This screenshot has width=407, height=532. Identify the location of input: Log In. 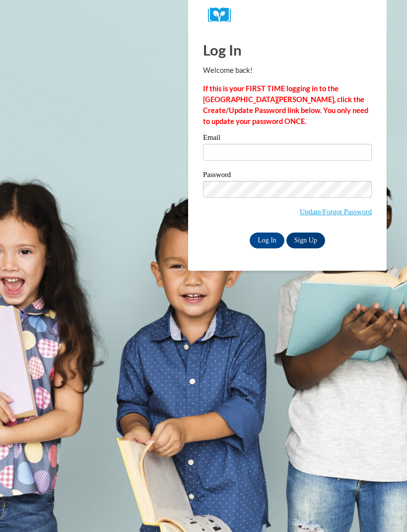
(267, 240).